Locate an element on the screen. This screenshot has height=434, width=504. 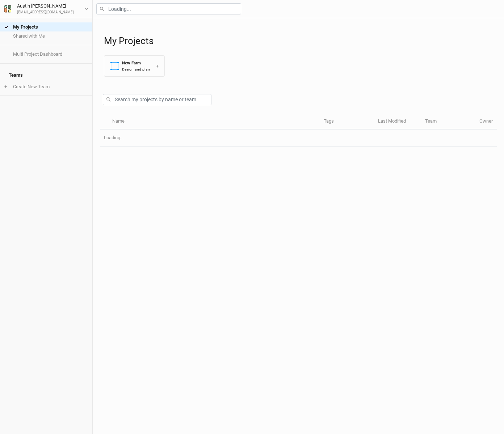
button: New FarmDesign and plan+ is located at coordinates (134, 66).